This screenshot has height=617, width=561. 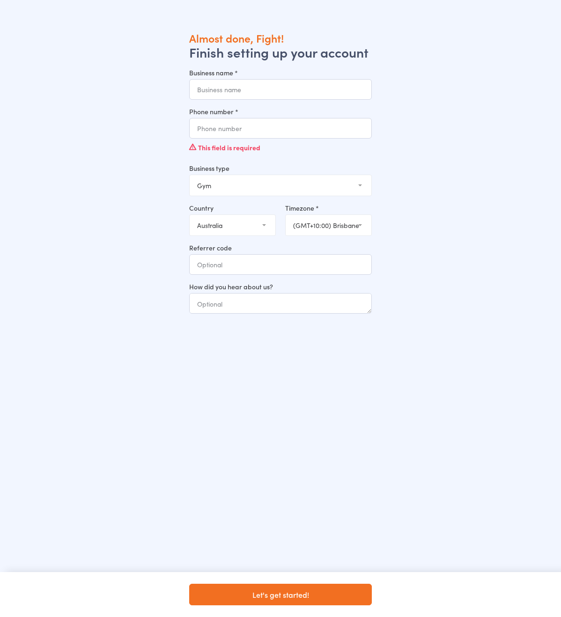 What do you see at coordinates (280, 73) in the screenshot?
I see `label: Business name *` at bounding box center [280, 73].